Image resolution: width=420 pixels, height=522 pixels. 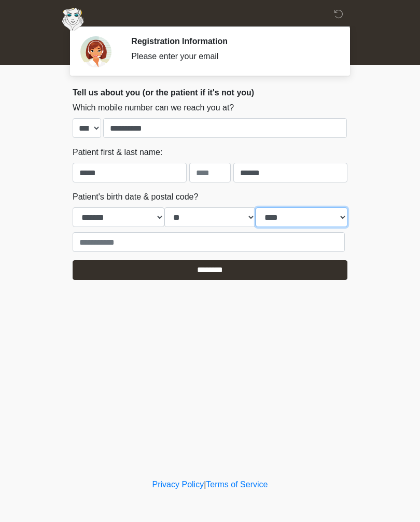 I want to click on label: Patient's birth date & postal code?, so click(x=136, y=197).